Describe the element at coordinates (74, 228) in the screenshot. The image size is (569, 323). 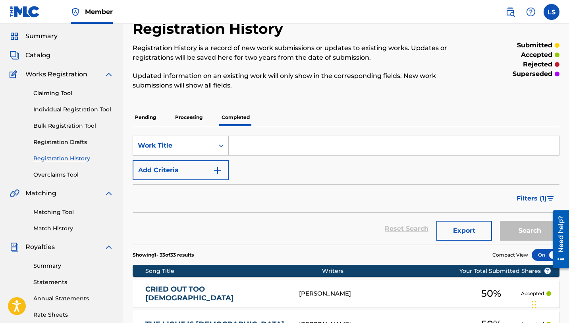
I see `a: Match History` at that location.